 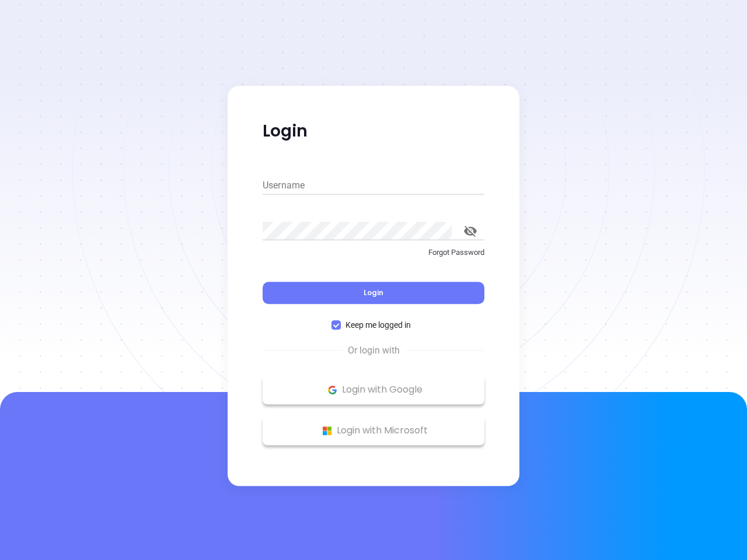 I want to click on img: Microsoft Logo, so click(x=327, y=430).